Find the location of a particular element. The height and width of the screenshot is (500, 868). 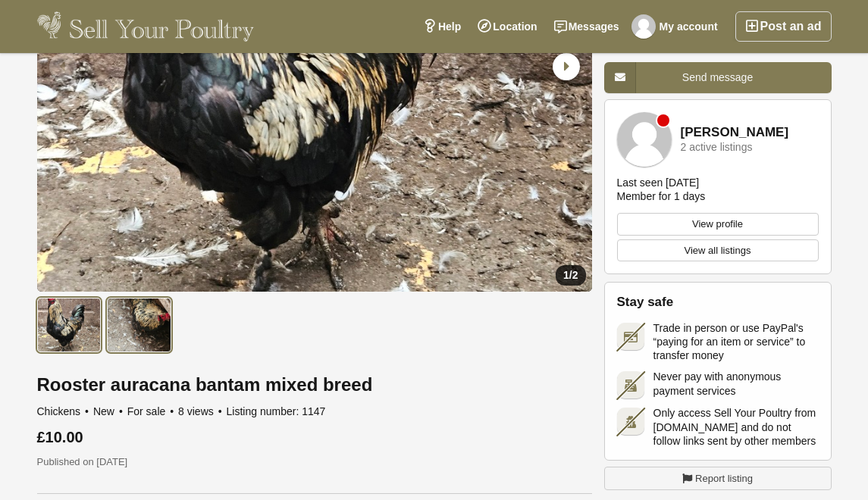

img: ali zaidi is located at coordinates (644, 27).